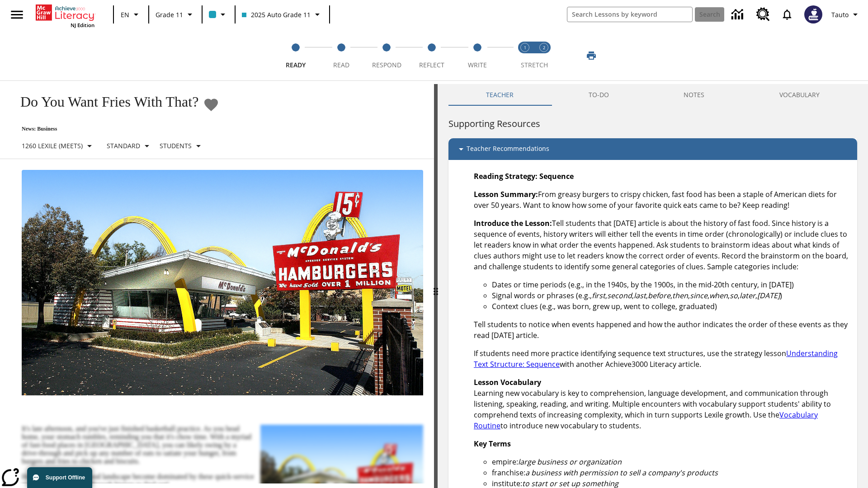 Image resolution: width=868 pixels, height=488 pixels. What do you see at coordinates (734, 295) in the screenshot?
I see `em: so` at bounding box center [734, 295].